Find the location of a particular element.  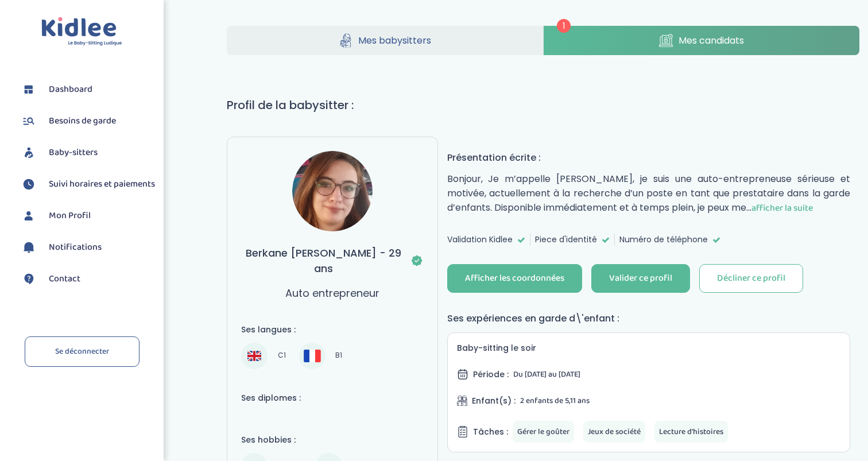

button: Valider ce profil is located at coordinates (641, 278).